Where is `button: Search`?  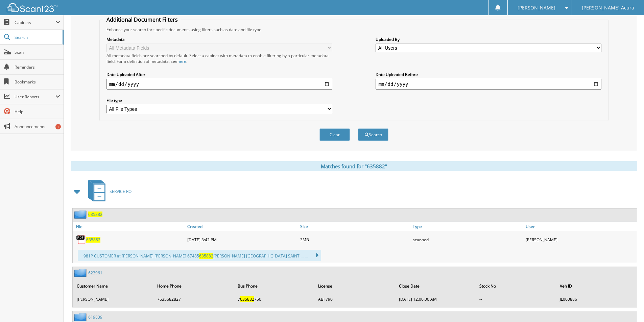
button: Search is located at coordinates (373, 135).